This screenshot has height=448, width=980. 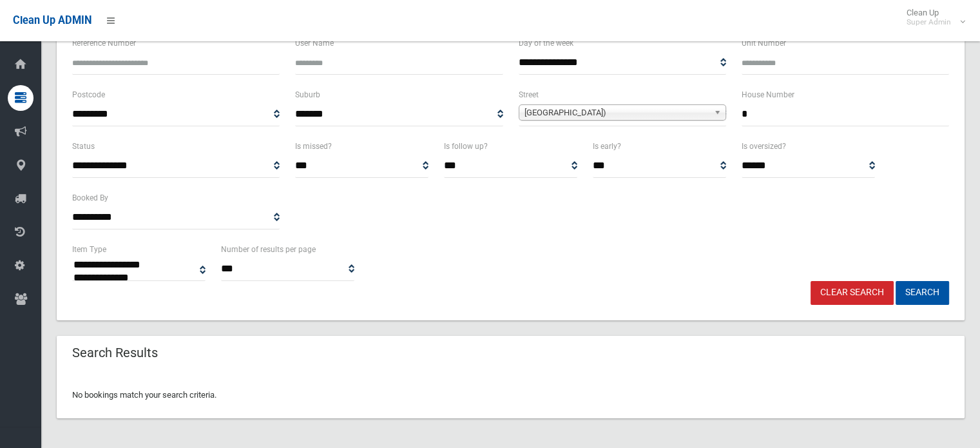 I want to click on label: Status, so click(x=83, y=146).